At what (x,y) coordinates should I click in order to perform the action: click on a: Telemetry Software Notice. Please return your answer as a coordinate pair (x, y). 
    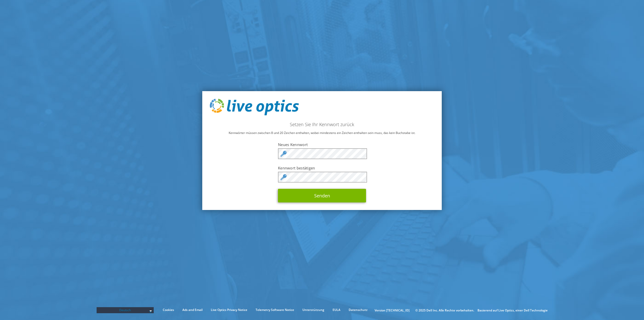
    Looking at the image, I should click on (275, 310).